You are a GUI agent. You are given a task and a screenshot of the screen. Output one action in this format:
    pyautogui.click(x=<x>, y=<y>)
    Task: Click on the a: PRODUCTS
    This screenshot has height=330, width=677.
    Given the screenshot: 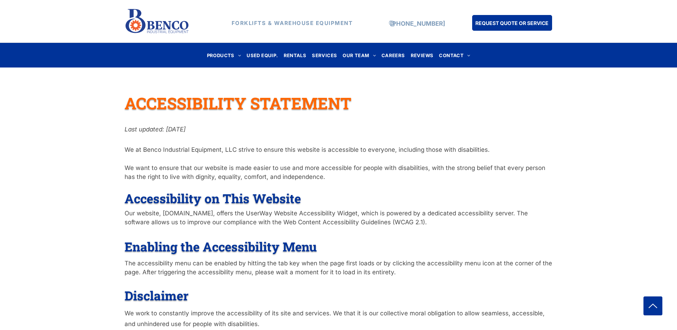 What is the action you would take?
    pyautogui.click(x=224, y=55)
    